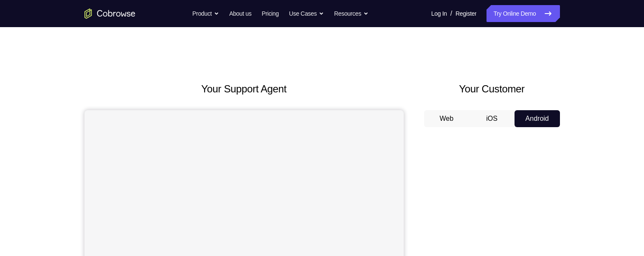  What do you see at coordinates (523, 14) in the screenshot?
I see `a: Try Online Demo` at bounding box center [523, 14].